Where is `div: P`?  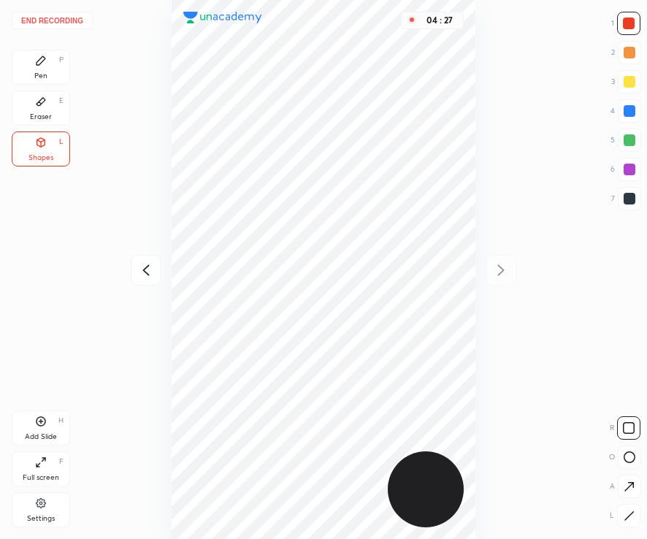 div: P is located at coordinates (61, 60).